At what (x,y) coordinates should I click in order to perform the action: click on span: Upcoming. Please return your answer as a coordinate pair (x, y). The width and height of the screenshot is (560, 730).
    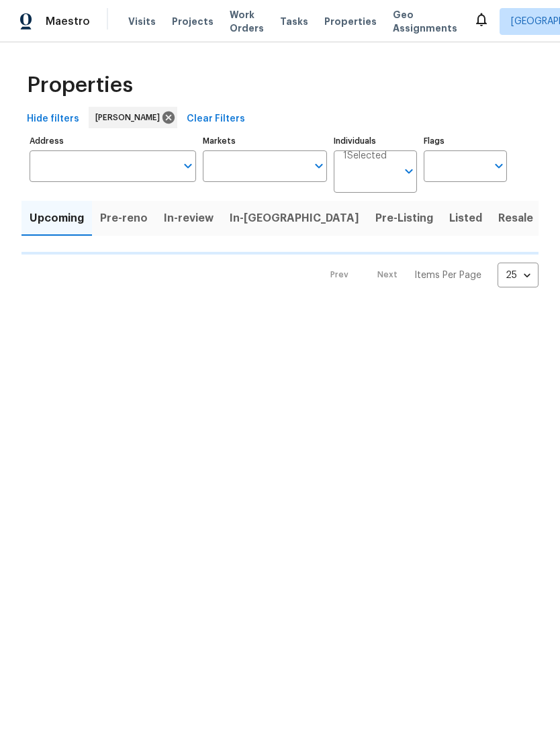
    Looking at the image, I should click on (56, 218).